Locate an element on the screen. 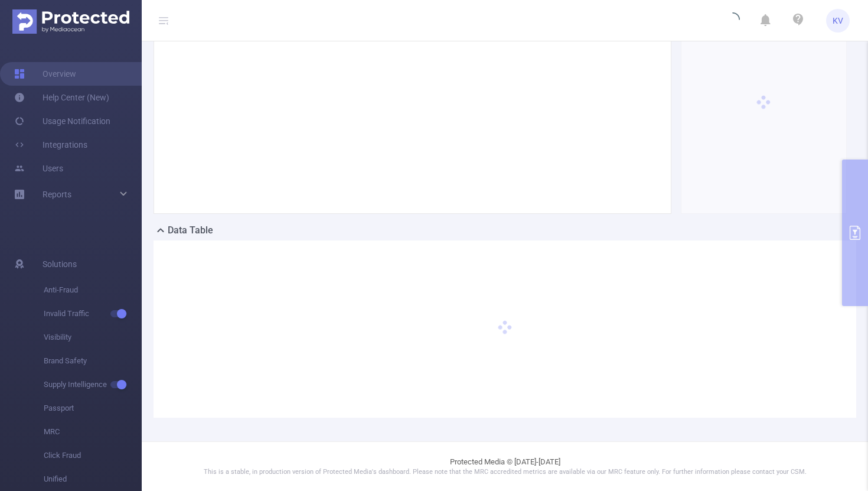 This screenshot has width=868, height=491. span: Click Fraud is located at coordinates (93, 456).